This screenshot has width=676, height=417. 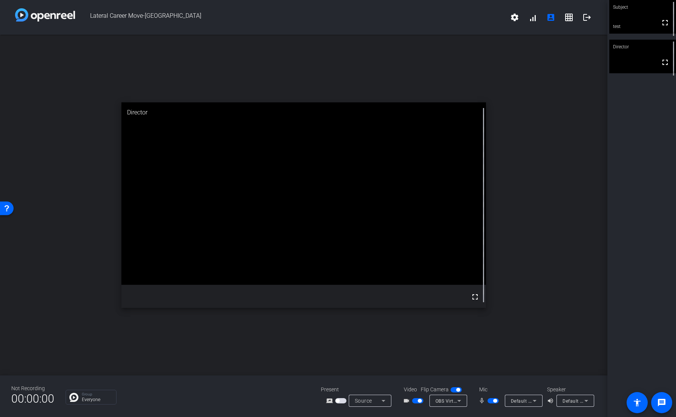 What do you see at coordinates (662, 402) in the screenshot?
I see `mat-icon: message` at bounding box center [662, 402].